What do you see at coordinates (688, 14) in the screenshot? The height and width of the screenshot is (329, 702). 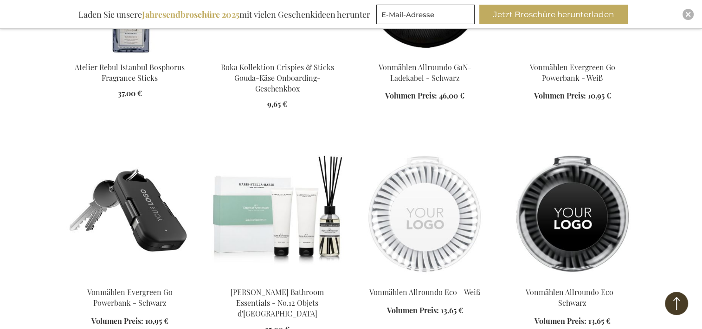 I see `img: Close` at bounding box center [688, 14].